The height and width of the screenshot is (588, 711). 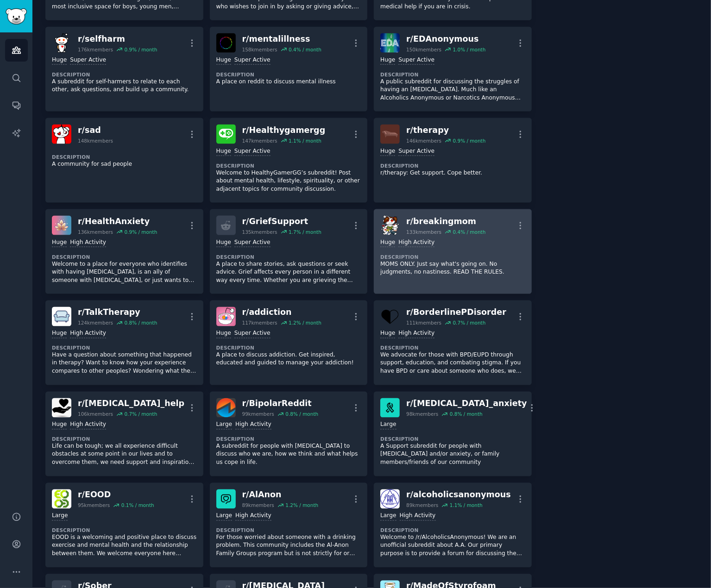 I want to click on img: AlAnon, so click(x=226, y=499).